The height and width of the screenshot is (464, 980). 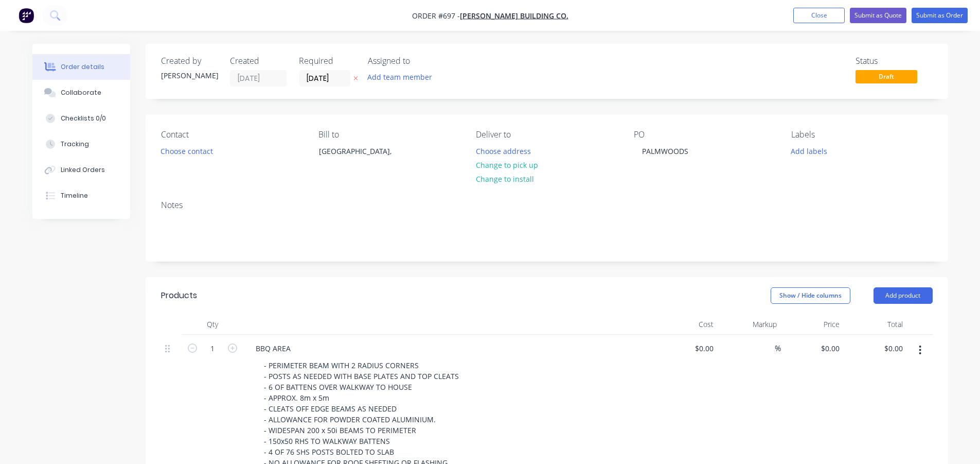 I want to click on div: Cost, so click(x=686, y=324).